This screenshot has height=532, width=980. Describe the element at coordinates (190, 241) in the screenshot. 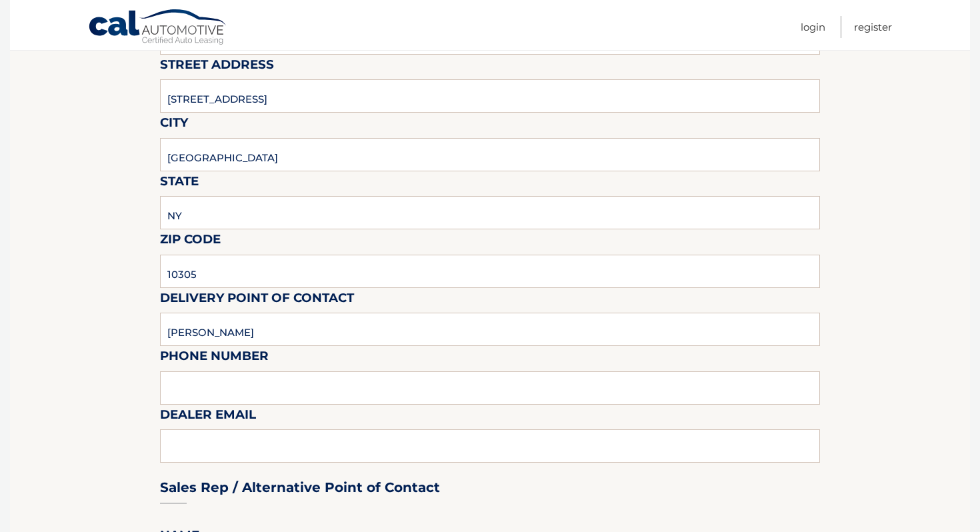

I see `label: Zip Code` at that location.